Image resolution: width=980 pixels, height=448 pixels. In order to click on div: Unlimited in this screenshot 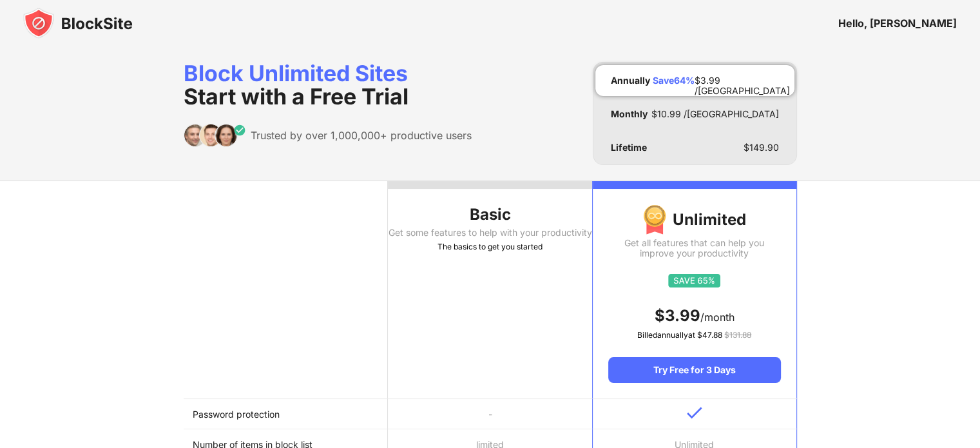, I will do `click(694, 220)`.